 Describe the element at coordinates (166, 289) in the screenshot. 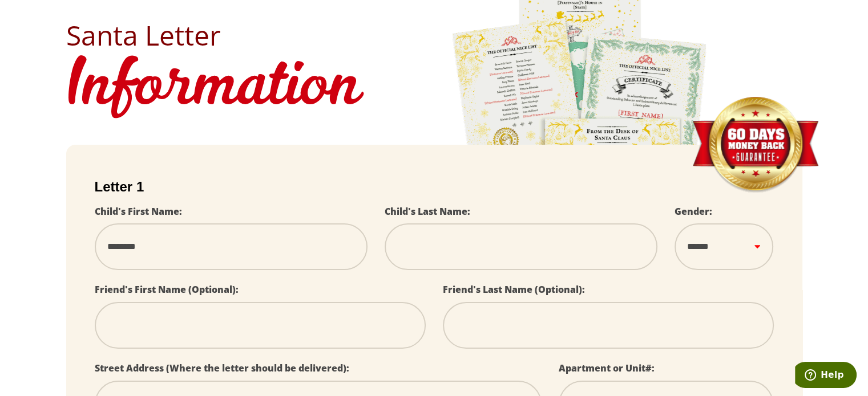

I see `label: Friend's First Name (Optional):` at that location.